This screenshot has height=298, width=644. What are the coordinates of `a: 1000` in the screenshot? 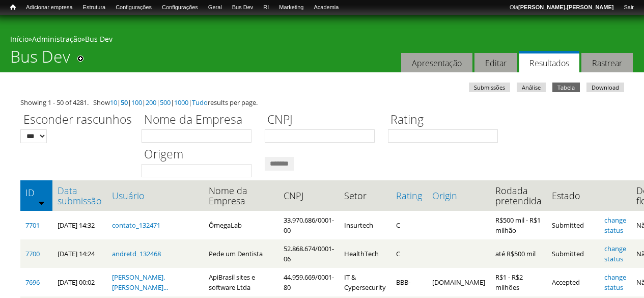 It's located at (181, 103).